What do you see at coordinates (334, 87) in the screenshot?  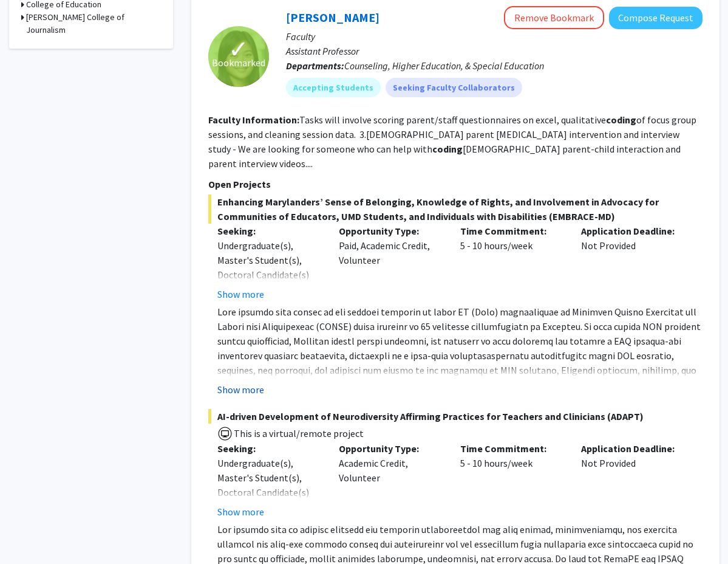 I see `mat-chip: Accepting Students` at bounding box center [334, 87].